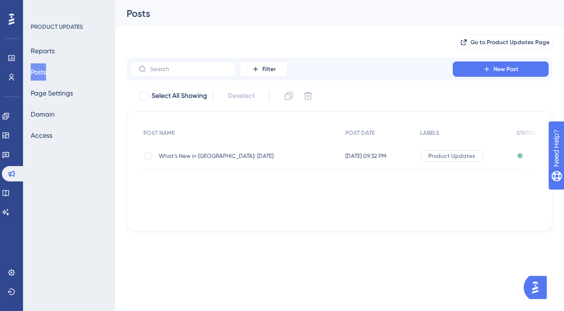 The width and height of the screenshot is (564, 311). I want to click on span: Need Help?, so click(41, 8).